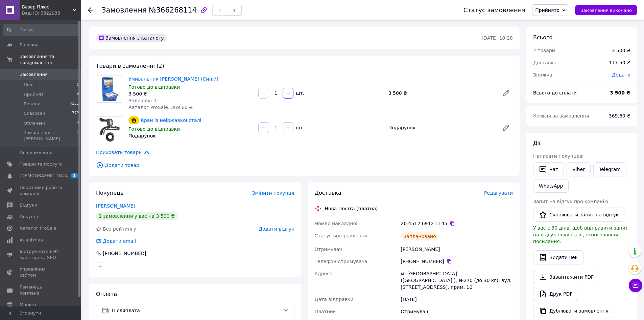  Describe the element at coordinates (31, 240) in the screenshot. I see `span: Аналітика` at that location.